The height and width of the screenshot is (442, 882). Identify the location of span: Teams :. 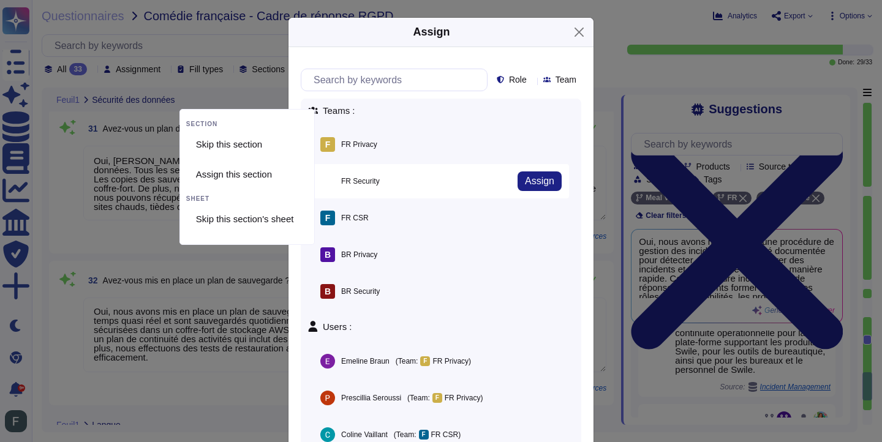
(441, 110).